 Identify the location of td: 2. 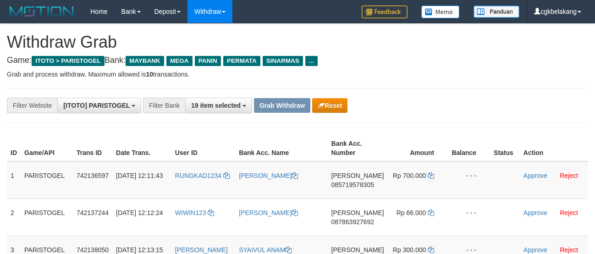
(14, 217).